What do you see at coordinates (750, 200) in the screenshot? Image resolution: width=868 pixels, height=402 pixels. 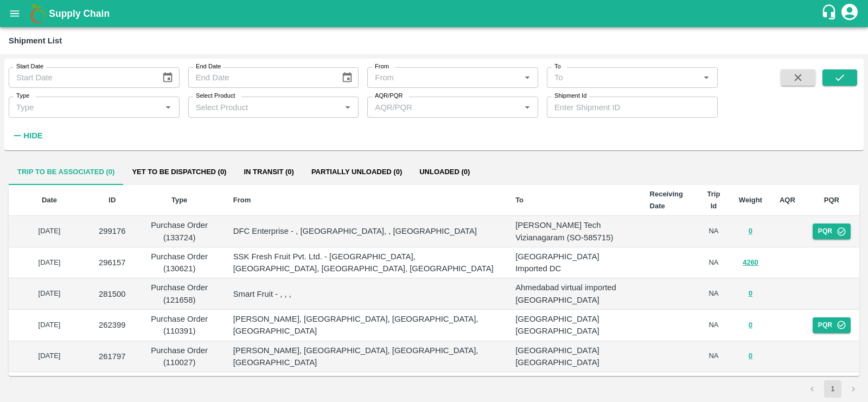 I see `b: Weight` at bounding box center [750, 200].